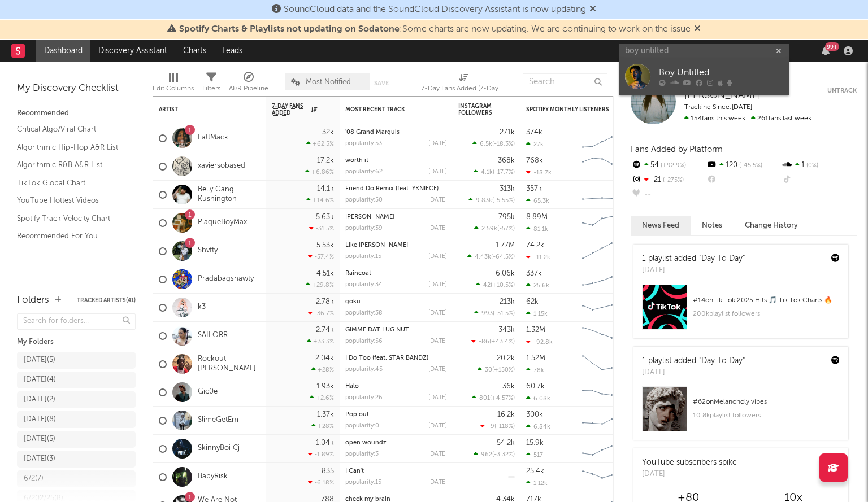  Describe the element at coordinates (366, 443) in the screenshot. I see `a: open woundz` at that location.